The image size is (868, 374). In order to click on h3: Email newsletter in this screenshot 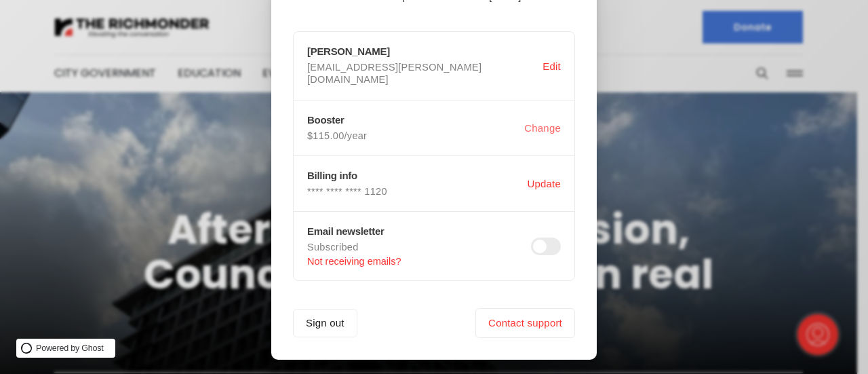, I will do `click(419, 231)`.